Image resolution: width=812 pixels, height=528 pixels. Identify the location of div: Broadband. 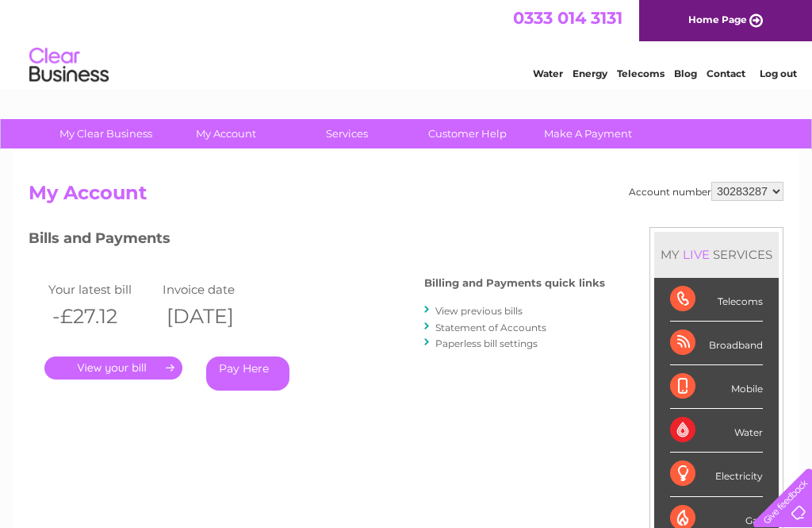
(716, 343).